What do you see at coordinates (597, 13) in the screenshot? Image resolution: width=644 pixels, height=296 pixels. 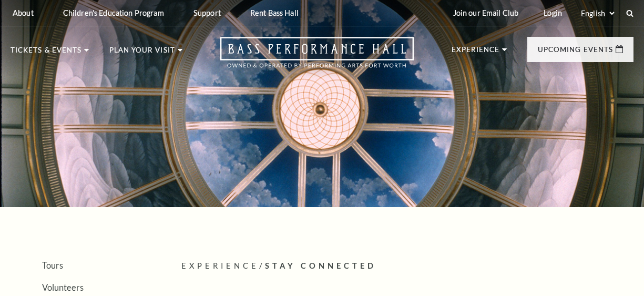 I see `select: Select:` at bounding box center [597, 13].